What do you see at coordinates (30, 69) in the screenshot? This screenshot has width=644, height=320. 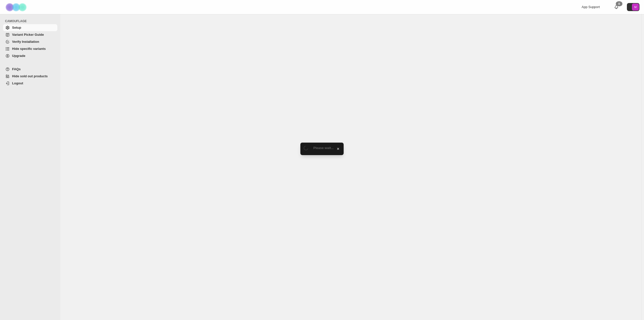 I see `a: FAQs` at bounding box center [30, 69].